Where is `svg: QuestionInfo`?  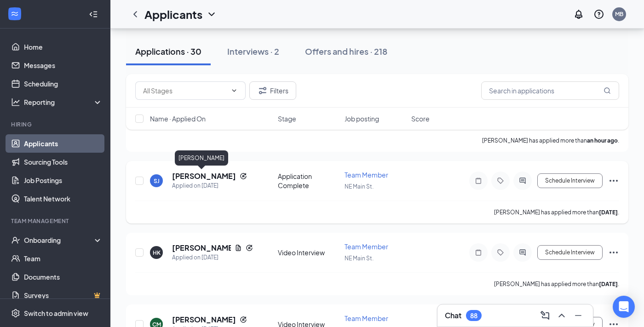
svg: QuestionInfo is located at coordinates (599, 14).